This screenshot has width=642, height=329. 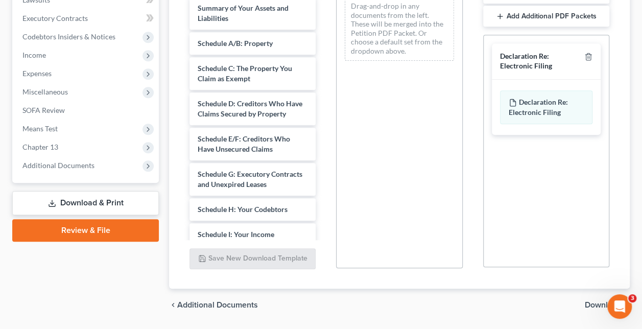 What do you see at coordinates (86, 18) in the screenshot?
I see `a: Executory Contracts` at bounding box center [86, 18].